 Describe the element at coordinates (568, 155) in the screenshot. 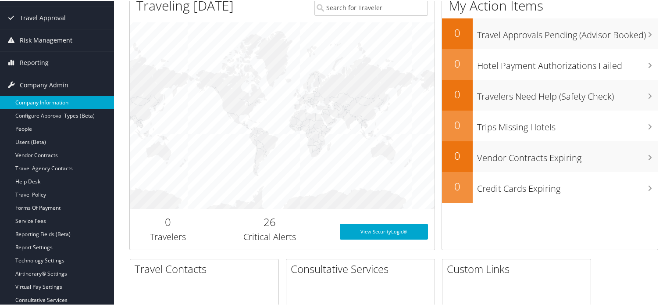

I see `h3: Vendor Contracts Expiring` at that location.